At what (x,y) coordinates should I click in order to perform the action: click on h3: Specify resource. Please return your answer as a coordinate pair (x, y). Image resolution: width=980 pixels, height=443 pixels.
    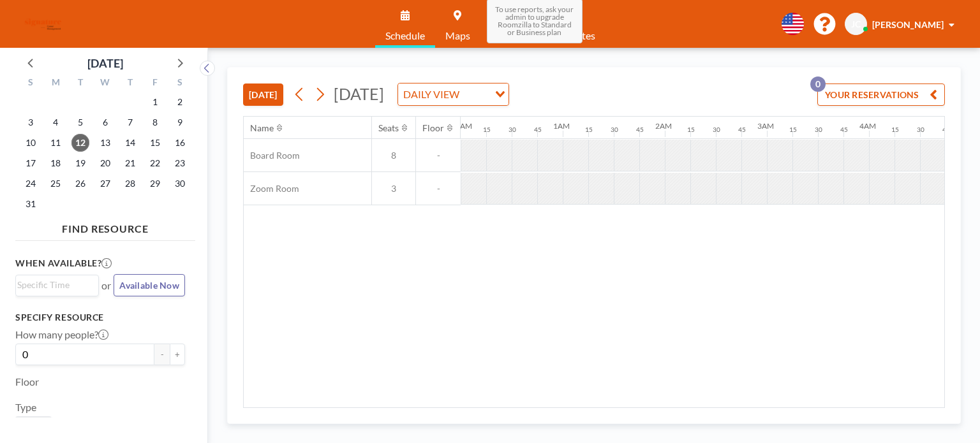
    Looking at the image, I should click on (100, 318).